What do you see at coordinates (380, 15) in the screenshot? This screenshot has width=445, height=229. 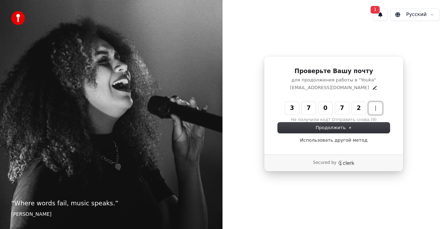 I see `button: 1` at bounding box center [380, 15].